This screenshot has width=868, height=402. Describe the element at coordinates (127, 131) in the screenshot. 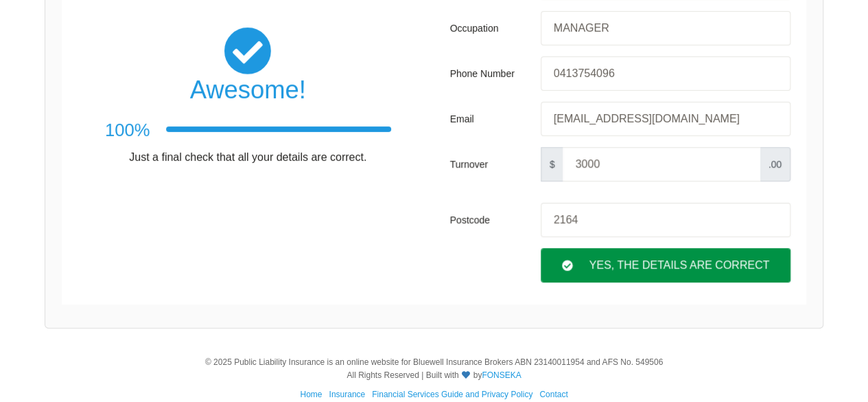

I see `h3: 100%` at that location.